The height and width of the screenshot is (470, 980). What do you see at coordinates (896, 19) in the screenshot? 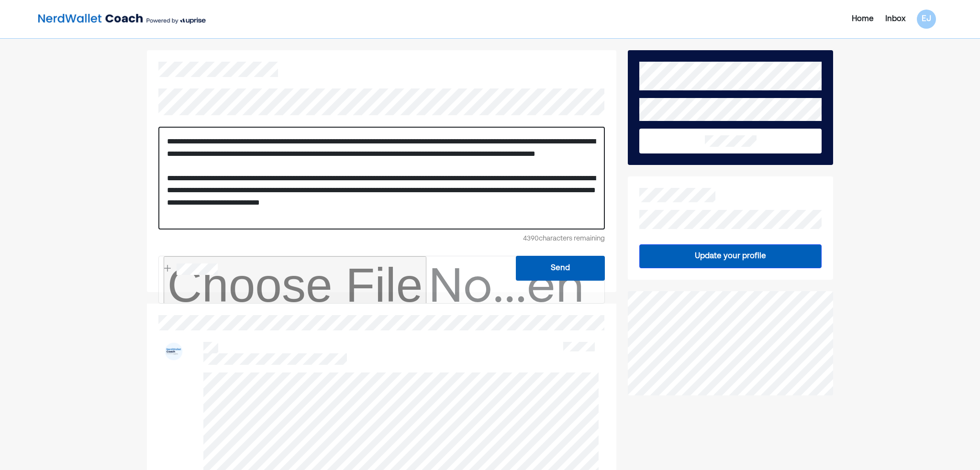
I see `div: Inbox` at bounding box center [896, 19].